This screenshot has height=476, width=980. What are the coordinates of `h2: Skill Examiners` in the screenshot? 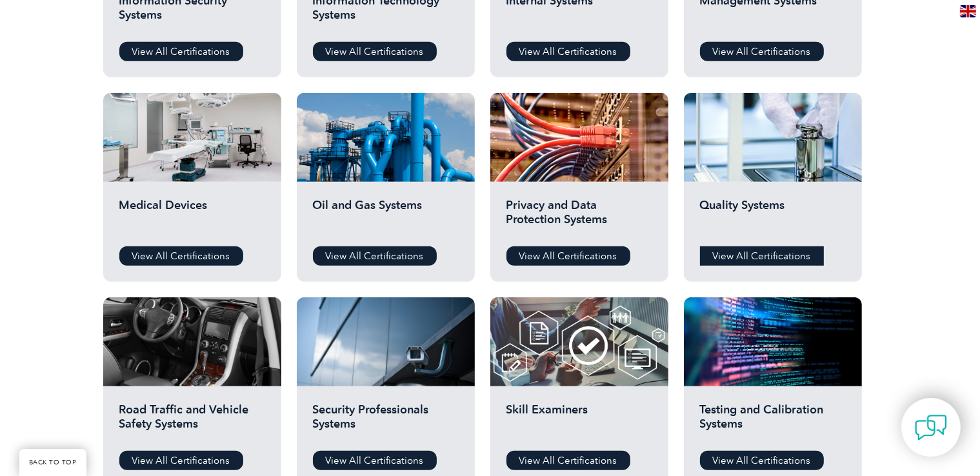 It's located at (580, 422).